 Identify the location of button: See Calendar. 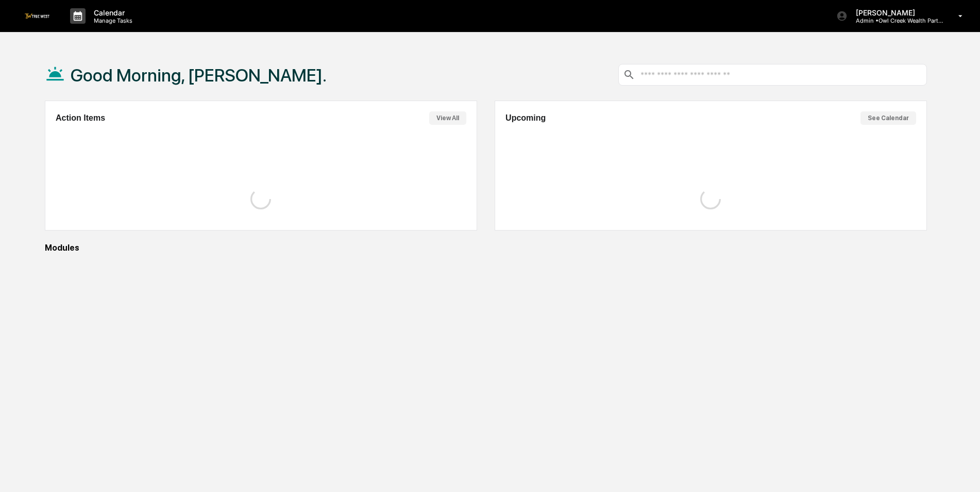
(888, 118).